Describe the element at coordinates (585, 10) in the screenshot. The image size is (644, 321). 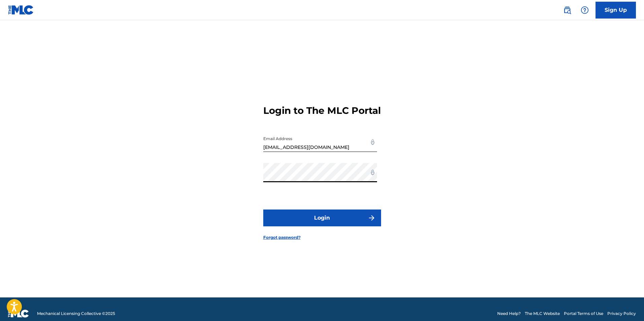
I see `div: Help` at that location.